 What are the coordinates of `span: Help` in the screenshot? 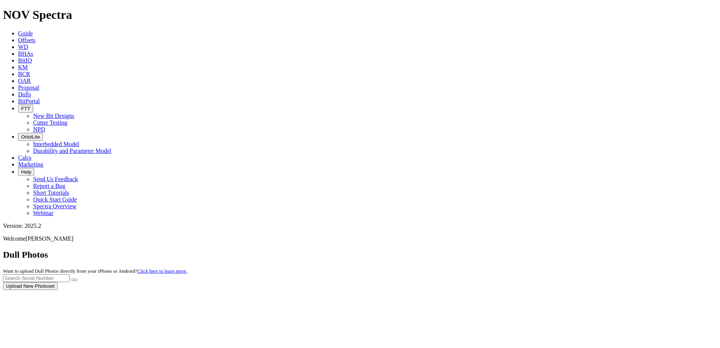 It's located at (26, 172).